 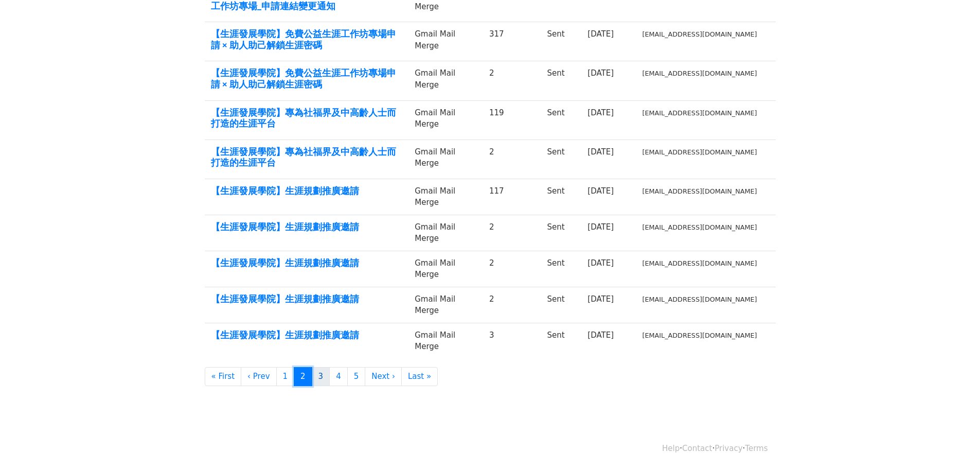 I want to click on a: Help, so click(x=671, y=448).